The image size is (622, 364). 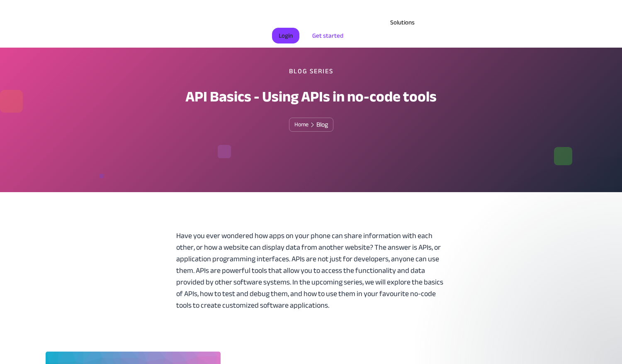 What do you see at coordinates (311, 271) in the screenshot?
I see `div: Have you ever wondered how apps on your phone can share information with each other, or how a web...` at bounding box center [311, 271].